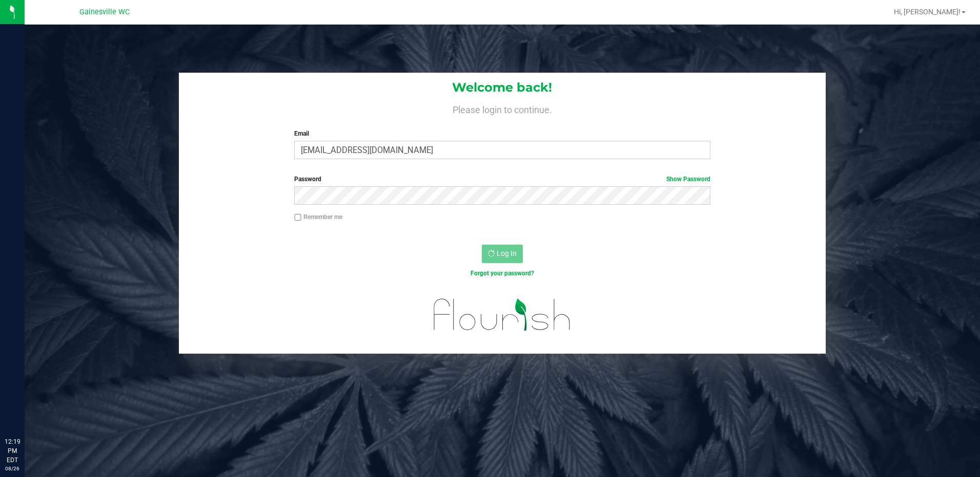 The height and width of the screenshot is (477, 980). What do you see at coordinates (688, 180) in the screenshot?
I see `a: Show Password` at bounding box center [688, 180].